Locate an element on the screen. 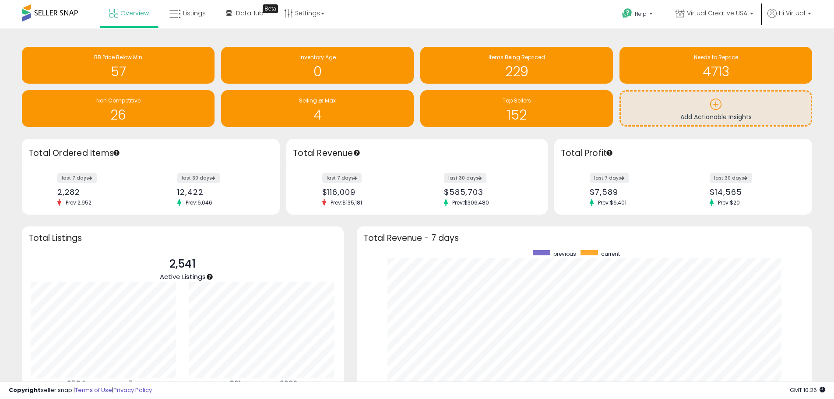  span: 2025-09-8 10:26 GMT is located at coordinates (808, 390).